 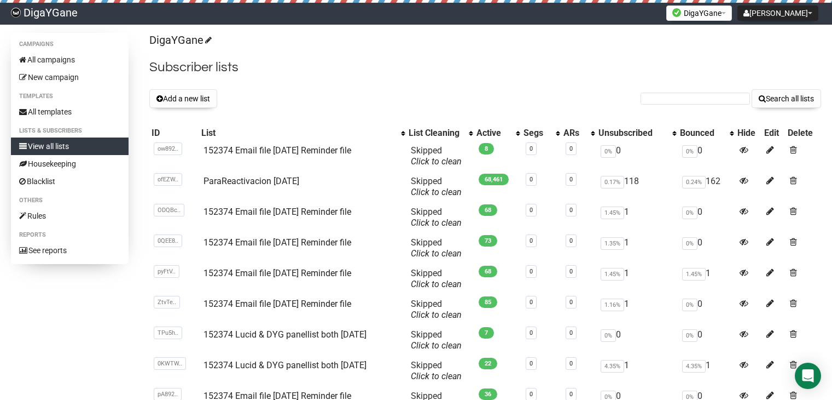 I want to click on span: 1.16%, so click(x=612, y=304).